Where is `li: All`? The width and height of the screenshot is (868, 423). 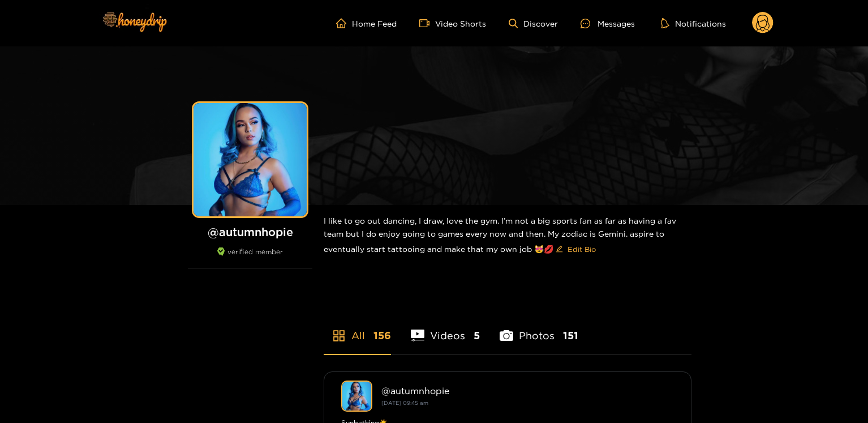
li: All is located at coordinates (357, 328).